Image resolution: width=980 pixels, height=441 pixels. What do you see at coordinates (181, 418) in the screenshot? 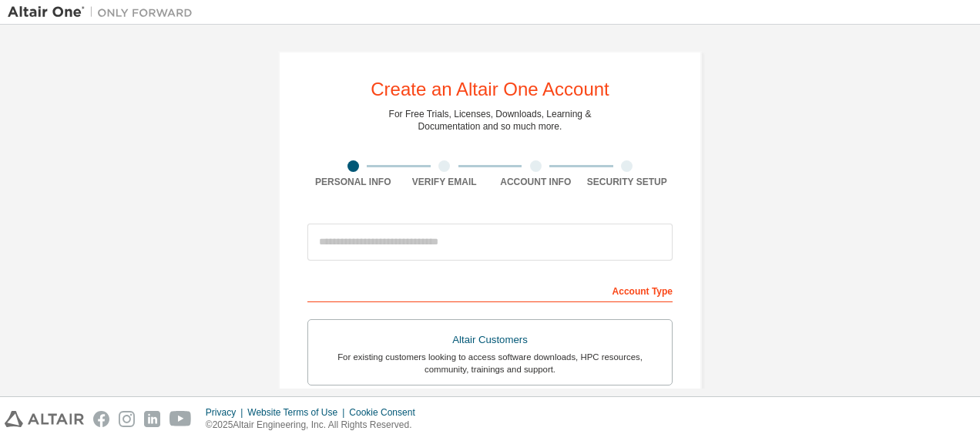
I see `img: youtube.svg` at bounding box center [181, 418].